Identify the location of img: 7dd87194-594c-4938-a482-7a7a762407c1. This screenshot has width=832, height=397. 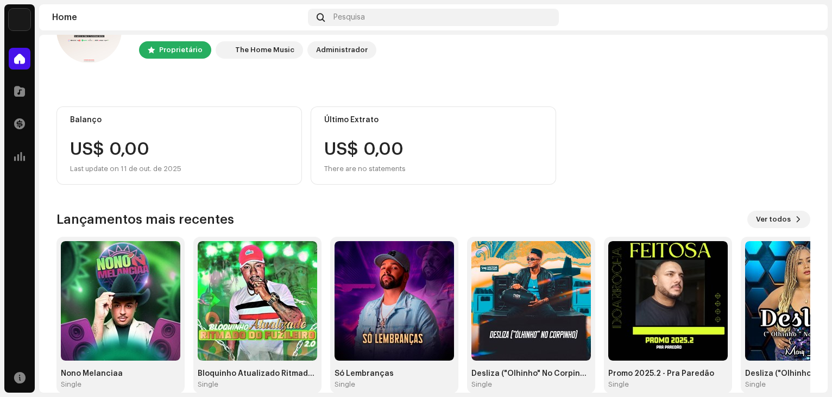
(531, 301).